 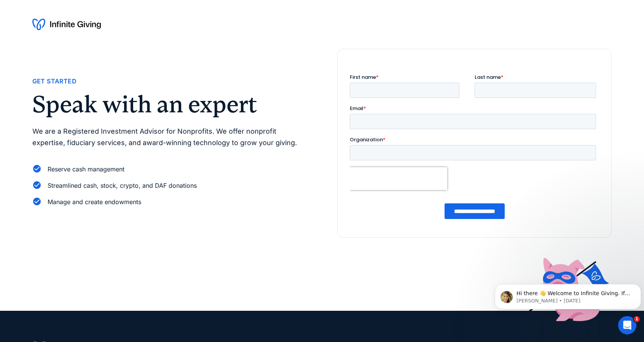 What do you see at coordinates (76, 29) in the screenshot?
I see `div: message notification from Kasey, 1w ago. Hi there 👋 Welcome to Infinite Giving. If you have any q...` at bounding box center [76, 29].